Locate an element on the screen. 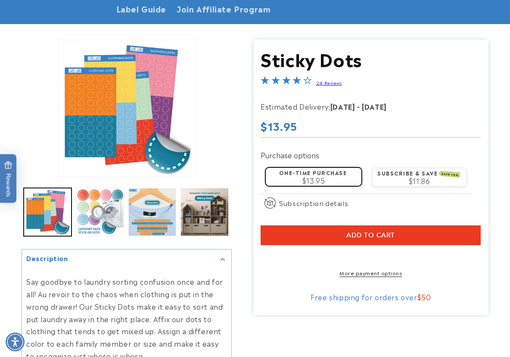 The image size is (510, 357). span: Add to cart is located at coordinates (370, 236).